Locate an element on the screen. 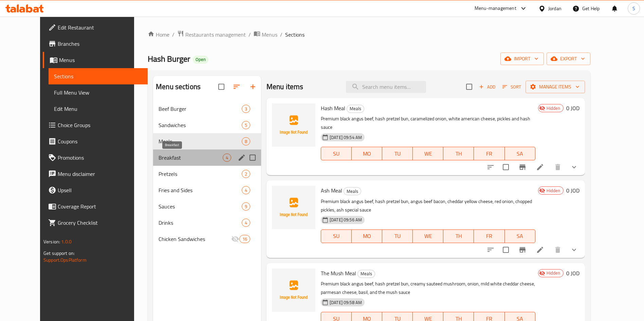  span: Fries and Sides is located at coordinates (200, 190).